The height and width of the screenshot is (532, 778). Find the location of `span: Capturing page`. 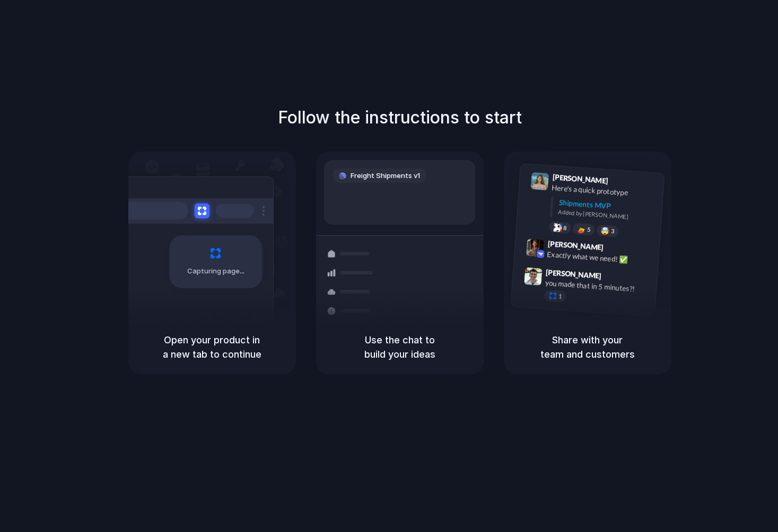

span: Capturing page is located at coordinates (216, 271).